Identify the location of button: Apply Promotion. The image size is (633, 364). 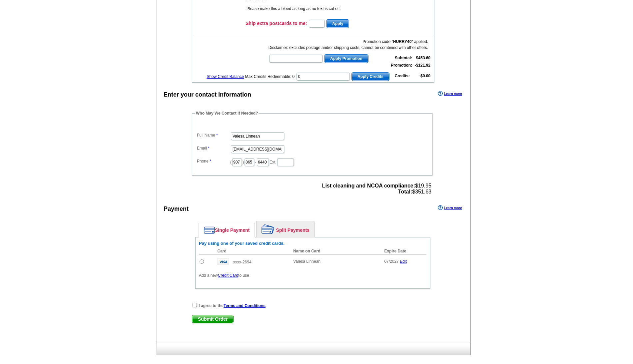
(346, 59).